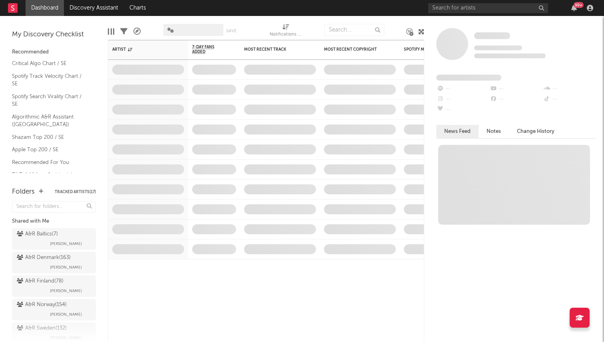 This screenshot has height=342, width=604. I want to click on a: Spotify Track Velocity Chart / SE, so click(50, 80).